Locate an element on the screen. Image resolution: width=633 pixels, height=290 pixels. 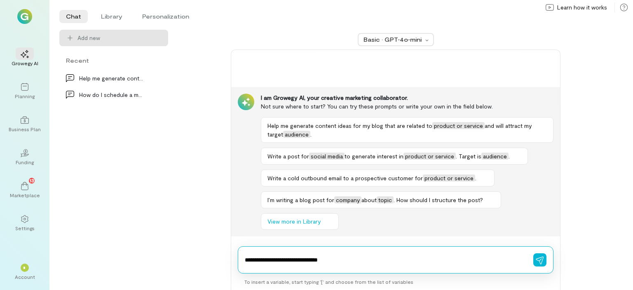
div: To insert a variable, start typing ‘[’ and choose from the list of variables is located at coordinates (396, 282).